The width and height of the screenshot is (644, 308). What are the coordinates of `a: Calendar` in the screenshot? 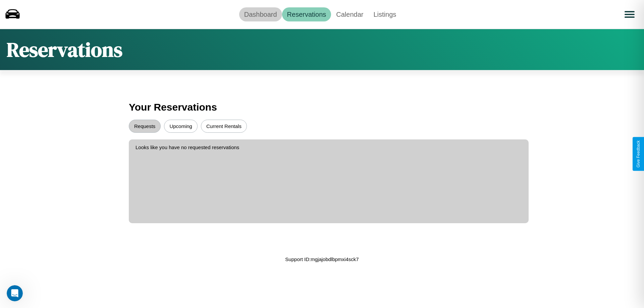 It's located at (349, 14).